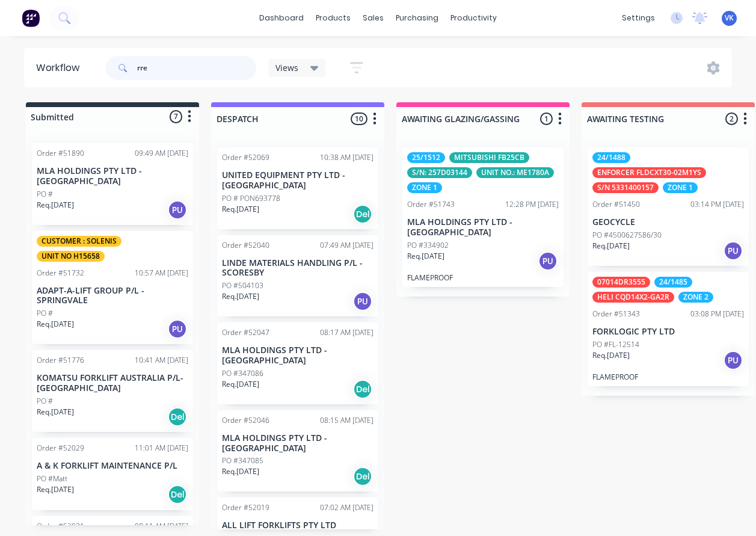 Image resolution: width=756 pixels, height=536 pixels. Describe the element at coordinates (78, 241) in the screenshot. I see `div: CUSTOMER : SOLENIS` at that location.